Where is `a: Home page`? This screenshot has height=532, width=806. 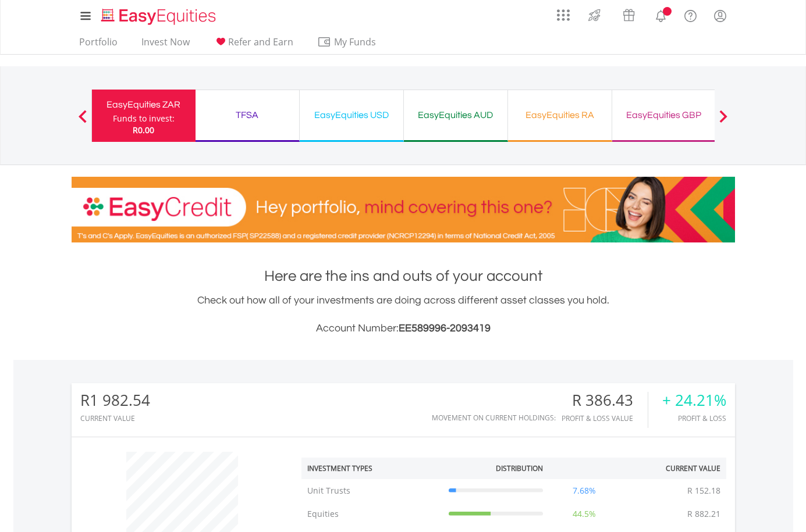 a: Home page is located at coordinates (158, 15).